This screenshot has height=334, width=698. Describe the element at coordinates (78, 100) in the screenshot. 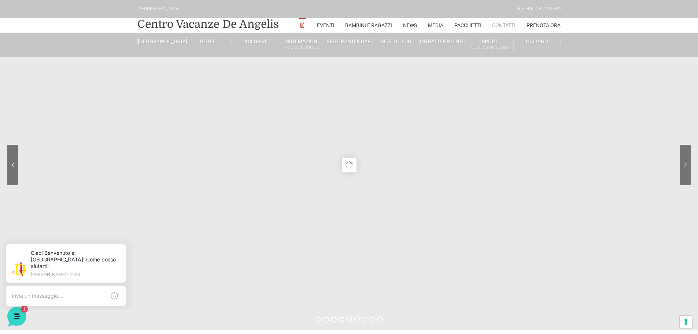

I see `span: Inizia una conversazione` at that location.